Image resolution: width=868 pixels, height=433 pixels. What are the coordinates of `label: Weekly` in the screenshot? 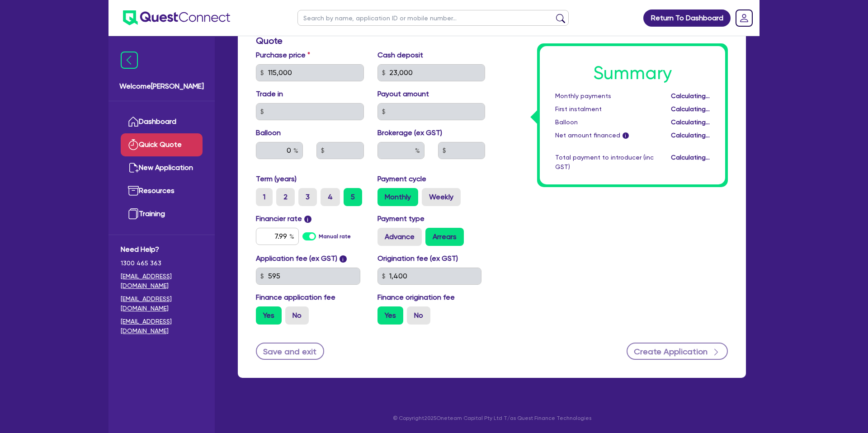 It's located at (441, 197).